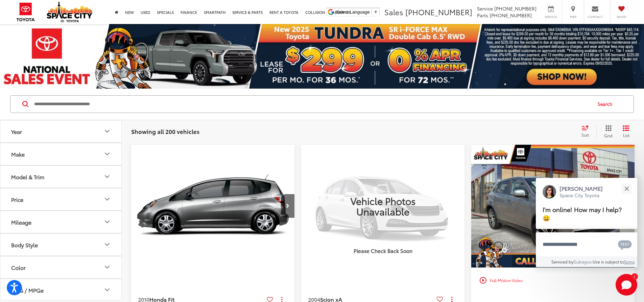 This screenshot has height=302, width=644. I want to click on form: Search by Make, Model, or Keyword, so click(312, 104).